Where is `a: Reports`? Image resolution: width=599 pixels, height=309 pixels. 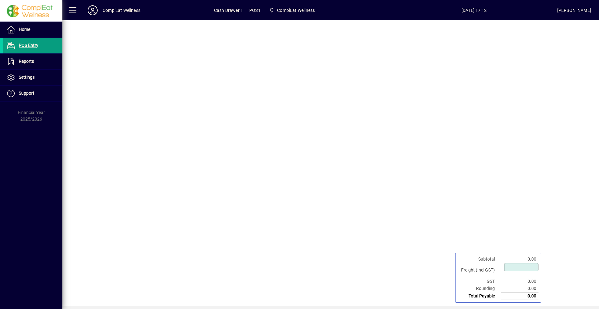
a: Reports is located at coordinates (33, 61).